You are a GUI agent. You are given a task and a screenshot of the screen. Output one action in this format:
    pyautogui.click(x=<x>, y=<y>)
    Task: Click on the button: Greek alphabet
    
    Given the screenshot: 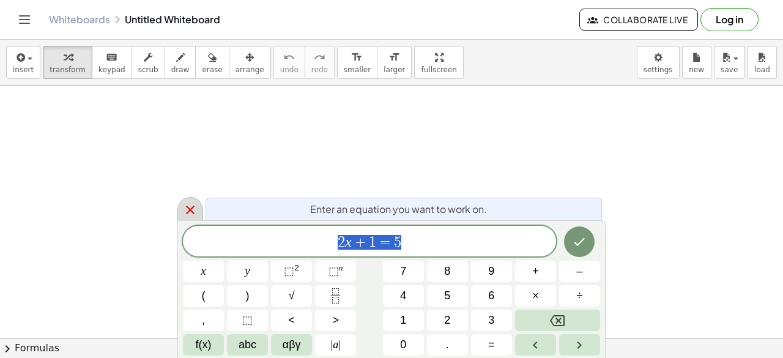 What is the action you would take?
    pyautogui.click(x=291, y=345)
    